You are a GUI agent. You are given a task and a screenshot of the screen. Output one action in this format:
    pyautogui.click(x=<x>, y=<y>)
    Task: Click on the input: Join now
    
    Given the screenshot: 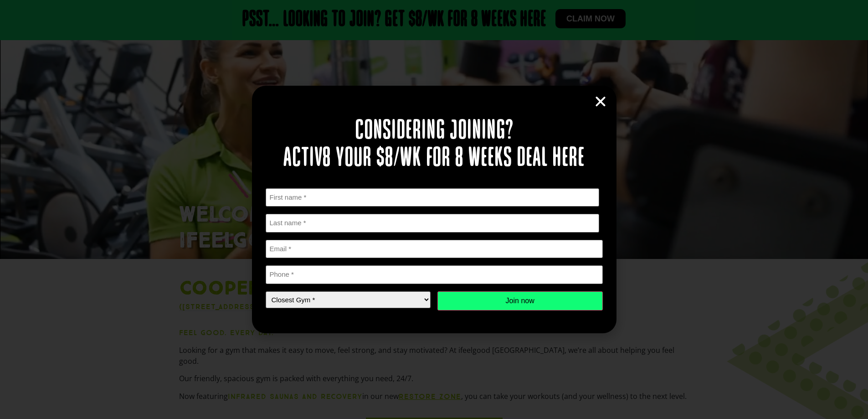 What is the action you would take?
    pyautogui.click(x=520, y=301)
    